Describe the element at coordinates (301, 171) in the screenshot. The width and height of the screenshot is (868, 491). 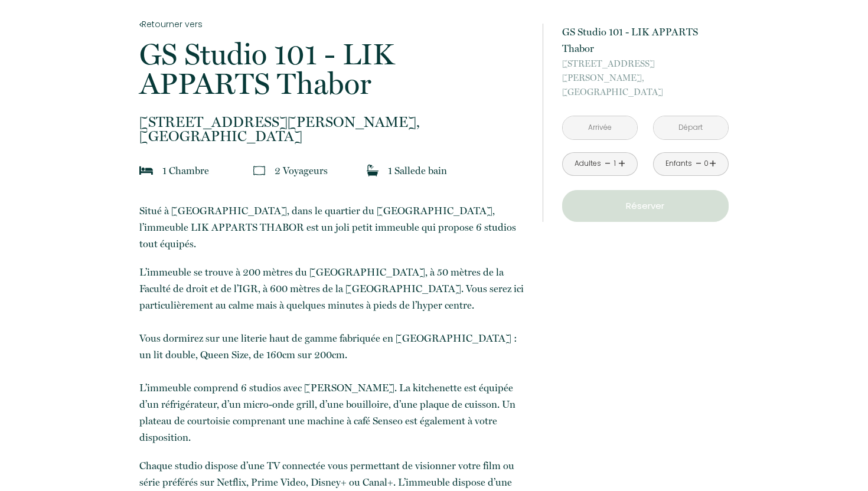
I see `p: 2 Voyageur` at that location.